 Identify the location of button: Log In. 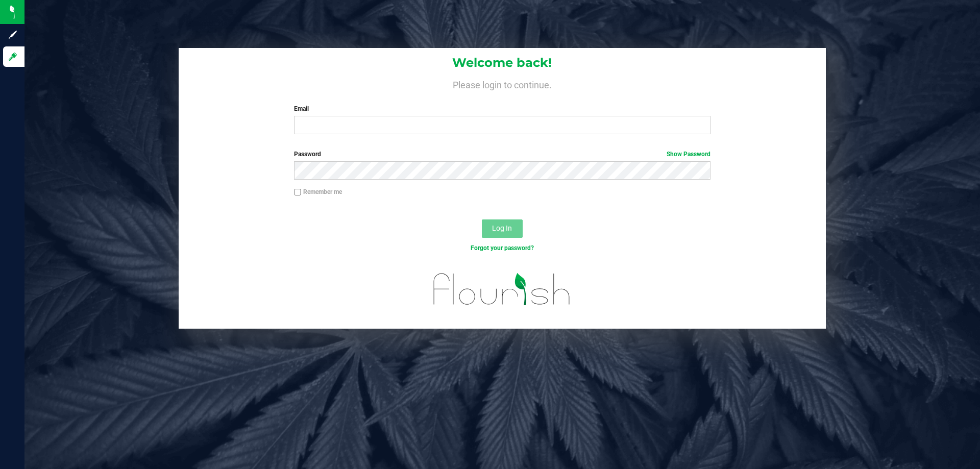
(502, 229).